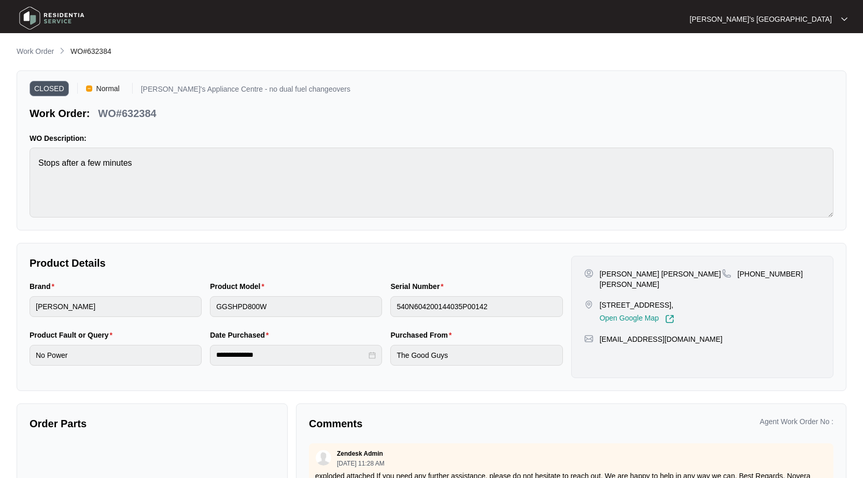  What do you see at coordinates (49, 89) in the screenshot?
I see `span: CLOSED` at bounding box center [49, 89].